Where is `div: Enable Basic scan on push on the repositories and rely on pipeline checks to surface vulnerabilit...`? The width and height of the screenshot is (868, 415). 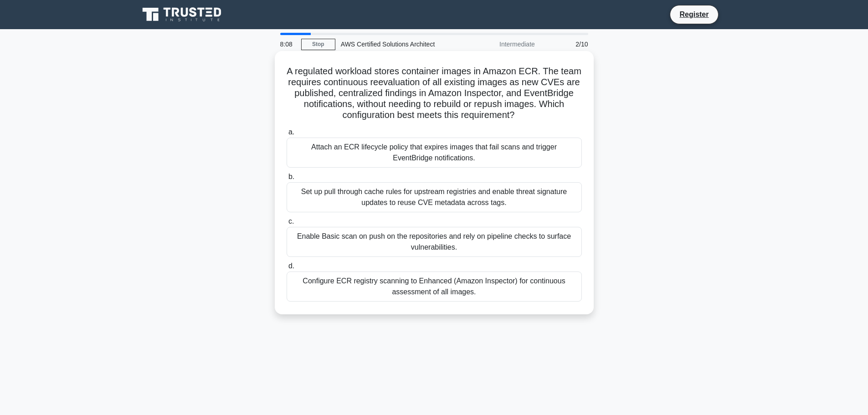 div: Enable Basic scan on push on the repositories and rely on pipeline checks to surface vulnerabilit... is located at coordinates (434, 242).